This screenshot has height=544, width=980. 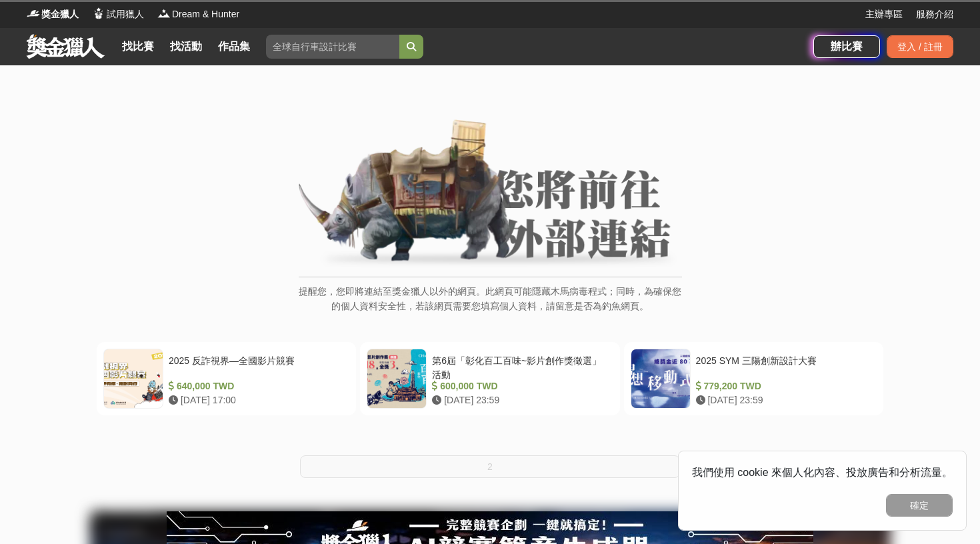 What do you see at coordinates (783, 386) in the screenshot?
I see `div: 779,200 TWD` at bounding box center [783, 386].